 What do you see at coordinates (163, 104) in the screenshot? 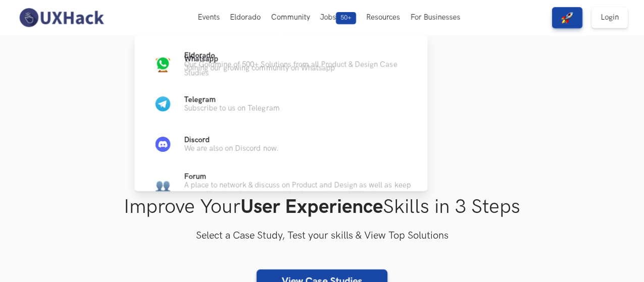
I see `img: Telegram` at bounding box center [163, 104].